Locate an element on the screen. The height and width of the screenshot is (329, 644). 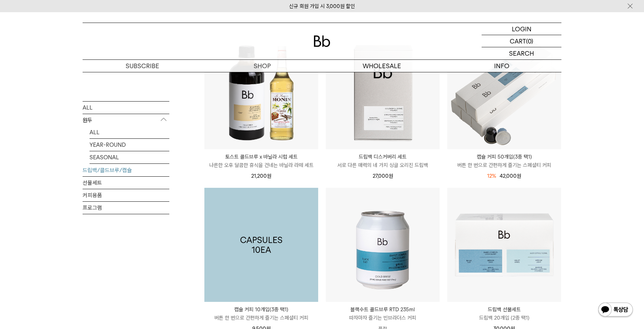
a: 토스트 콜드브루 x 바닐라 시럽 세트 is located at coordinates (261, 92).